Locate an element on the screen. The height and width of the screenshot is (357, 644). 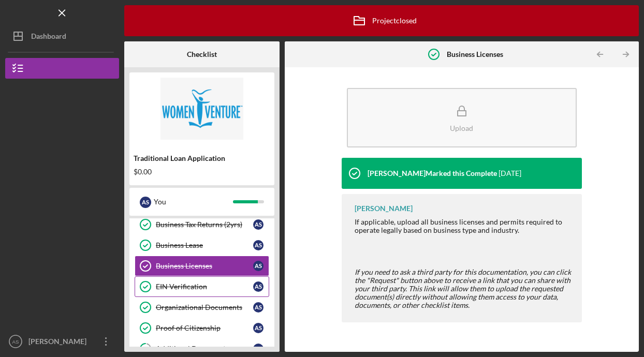
div: Additional Documents is located at coordinates (205, 349).